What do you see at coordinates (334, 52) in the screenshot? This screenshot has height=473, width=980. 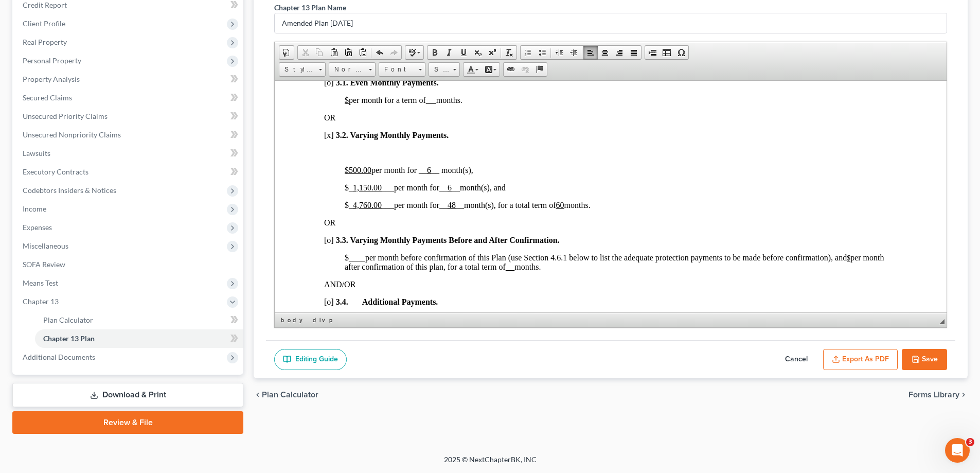 I see `a: Paste` at bounding box center [334, 52].